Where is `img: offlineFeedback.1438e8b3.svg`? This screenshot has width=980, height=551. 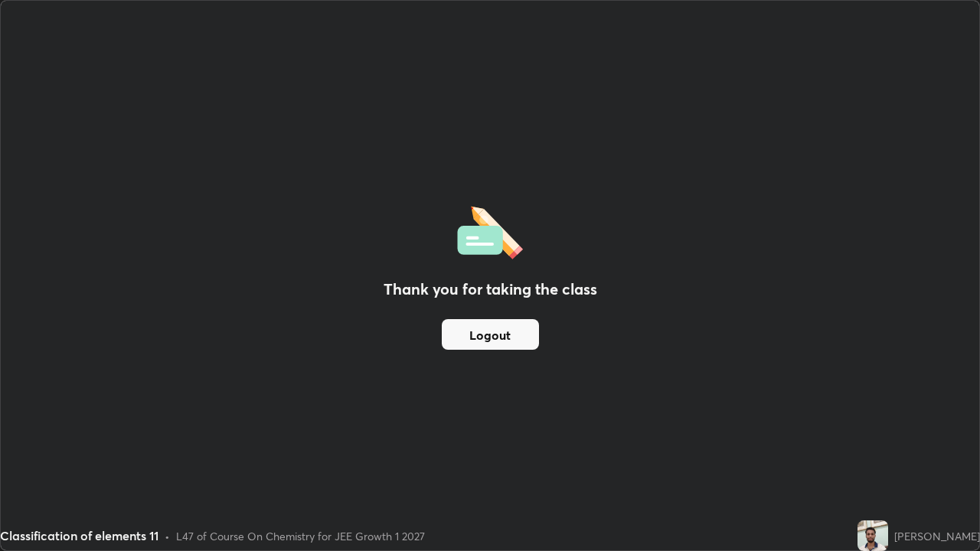
img: offlineFeedback.1438e8b3.svg is located at coordinates (490, 230).